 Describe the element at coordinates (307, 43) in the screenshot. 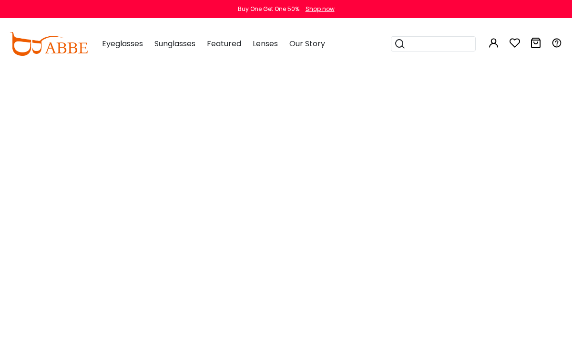

I see `span: Our Story` at that location.